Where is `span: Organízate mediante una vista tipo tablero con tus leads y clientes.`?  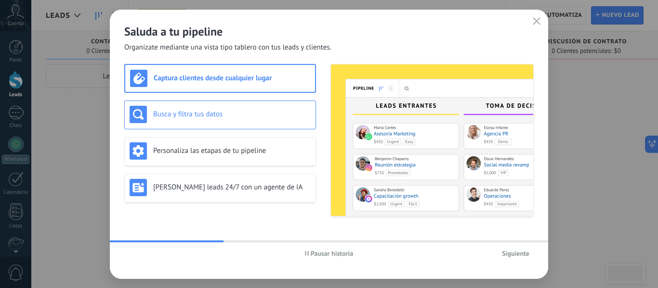 span: Organízate mediante una vista tipo tablero con tus leads y clientes. is located at coordinates (228, 48).